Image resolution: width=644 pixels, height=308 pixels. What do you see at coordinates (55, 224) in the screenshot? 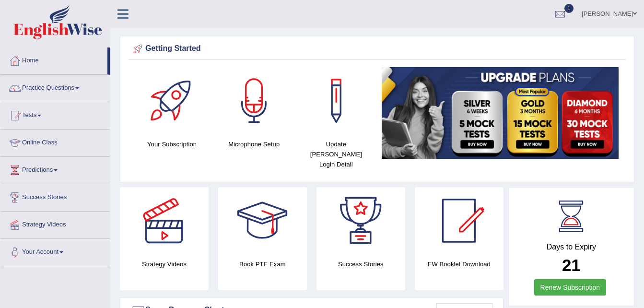
I see `a: Strategy Videos` at bounding box center [55, 224].